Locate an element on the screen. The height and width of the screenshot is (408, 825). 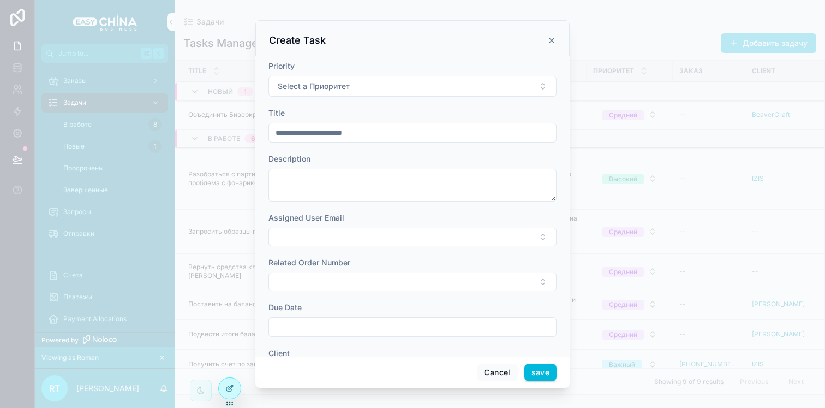
span: Due Date is located at coordinates (285, 307).